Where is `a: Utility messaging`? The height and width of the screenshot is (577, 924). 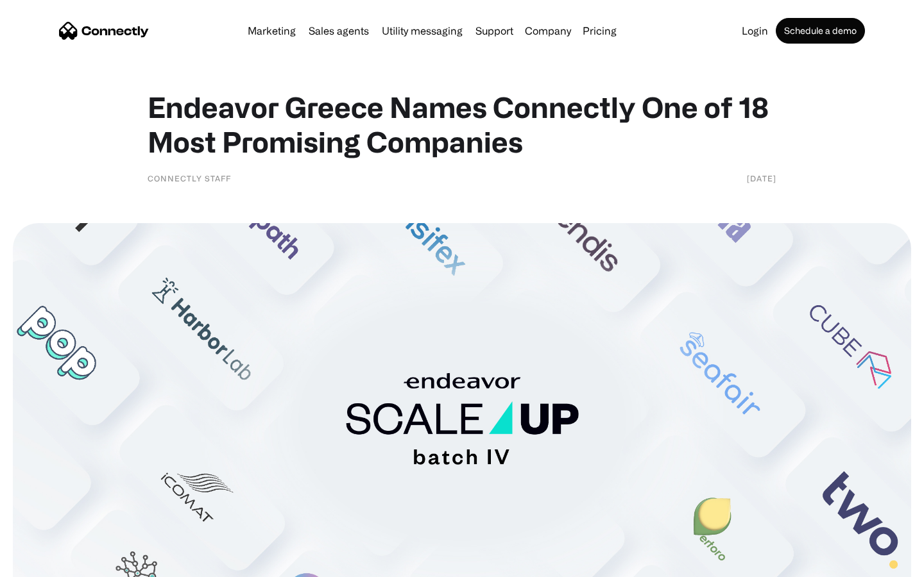
a: Utility messaging is located at coordinates (422, 30).